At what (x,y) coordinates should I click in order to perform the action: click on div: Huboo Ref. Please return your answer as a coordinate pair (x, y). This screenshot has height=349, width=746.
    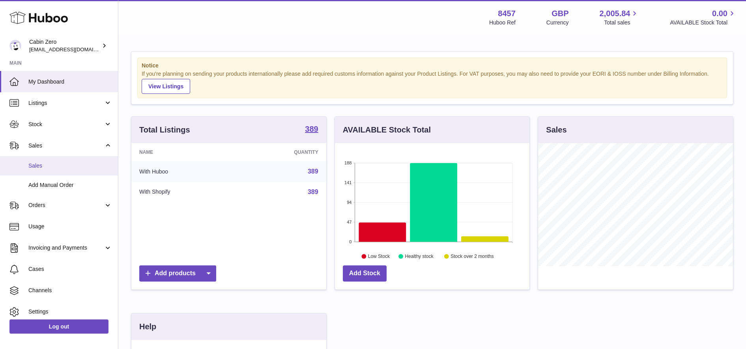
    Looking at the image, I should click on (502, 22).